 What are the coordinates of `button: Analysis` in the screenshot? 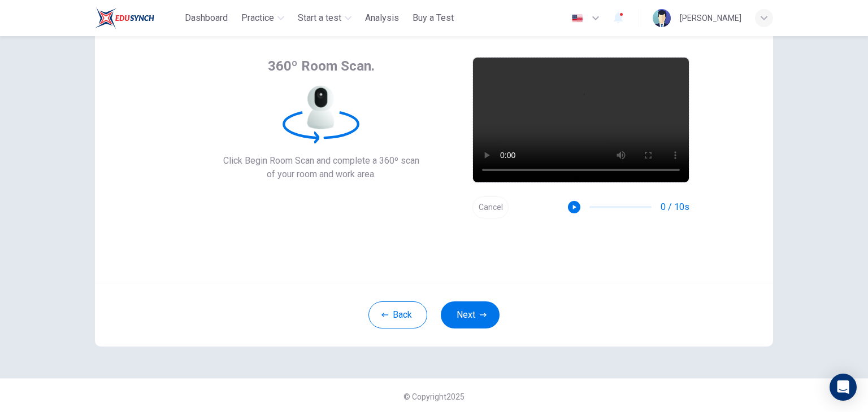 It's located at (382, 18).